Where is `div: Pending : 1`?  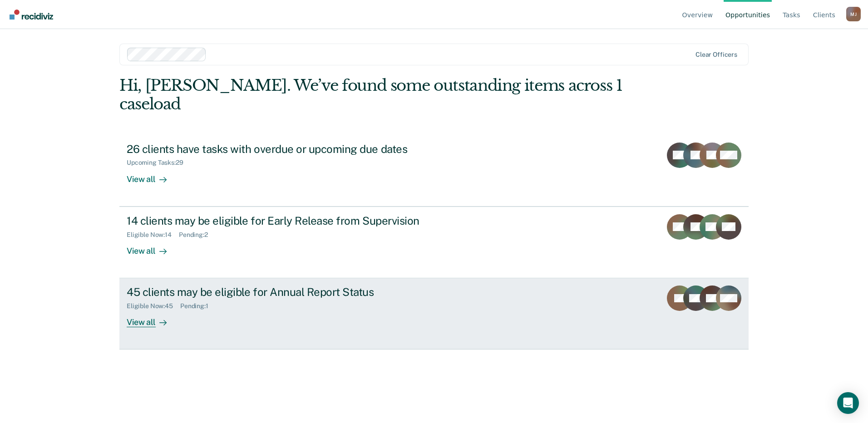
div: Pending : 1 is located at coordinates (198, 305).